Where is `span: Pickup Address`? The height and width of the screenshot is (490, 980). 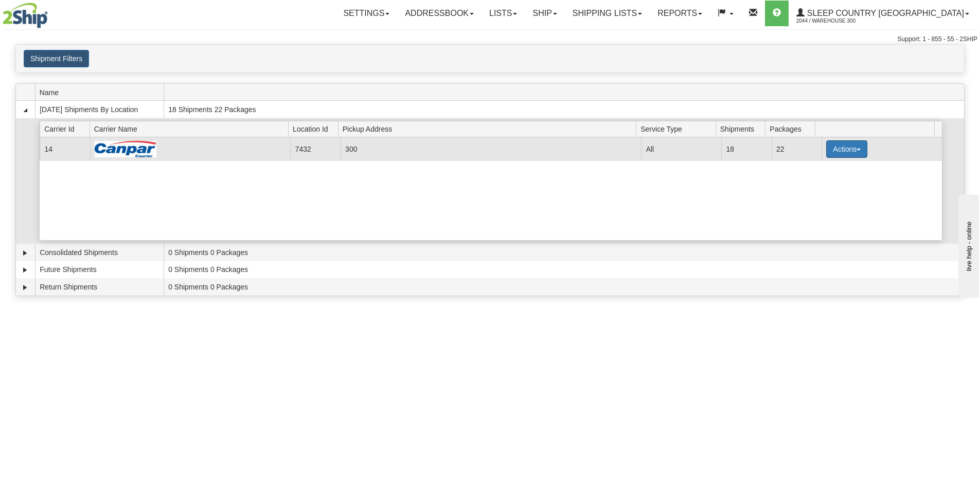 span: Pickup Address is located at coordinates (489, 129).